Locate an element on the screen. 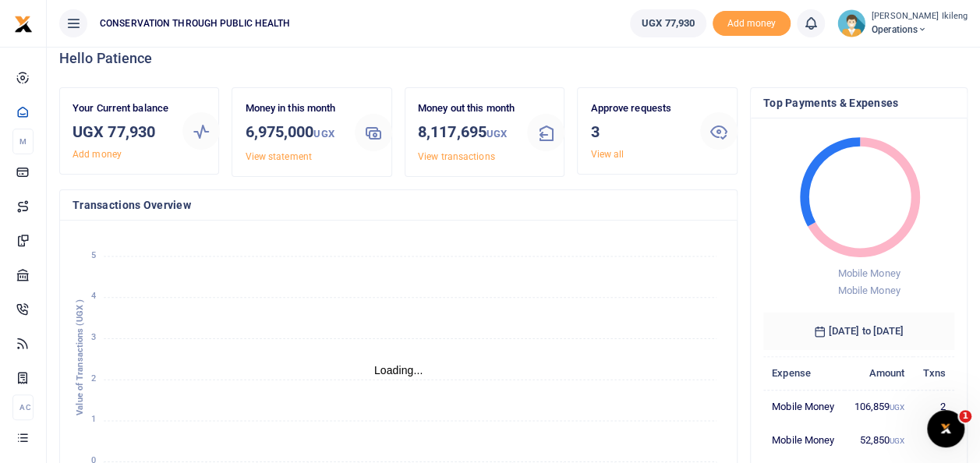  p: Your Current balance is located at coordinates (121, 108).